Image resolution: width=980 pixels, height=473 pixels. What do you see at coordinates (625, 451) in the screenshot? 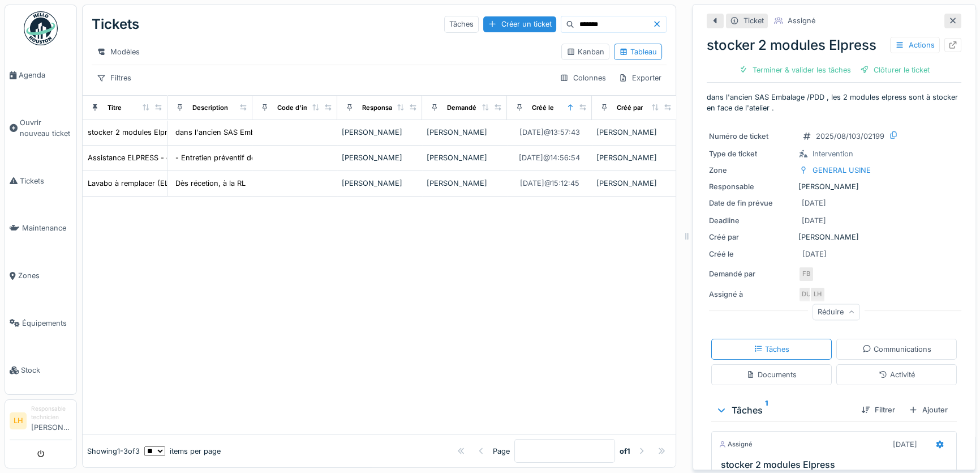
I see `strong: of 1` at bounding box center [625, 451].